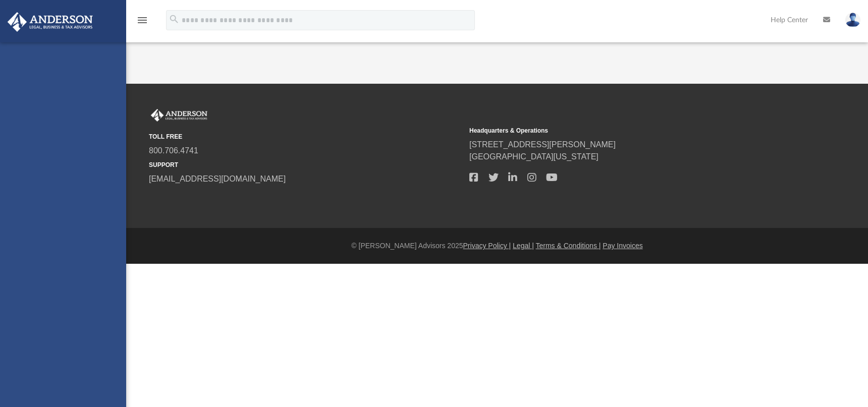 Image resolution: width=868 pixels, height=407 pixels. I want to click on a: Pay Invoices, so click(622, 246).